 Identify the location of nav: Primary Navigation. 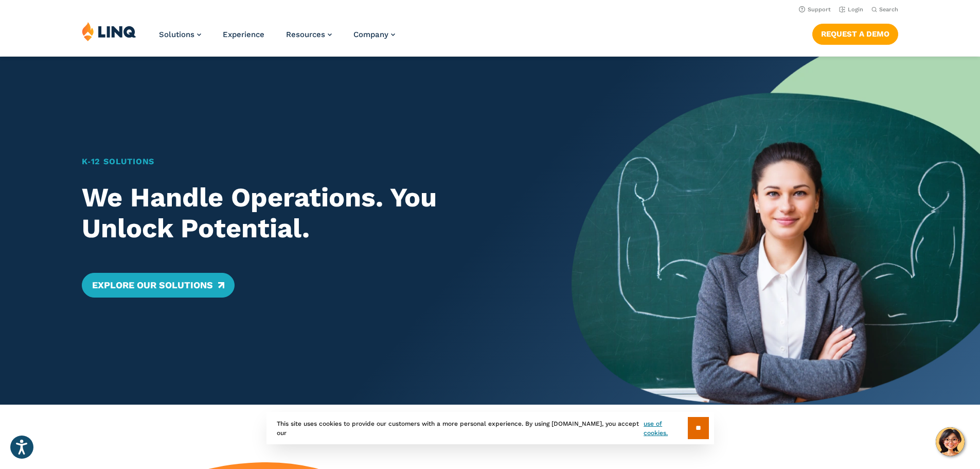
(276, 39).